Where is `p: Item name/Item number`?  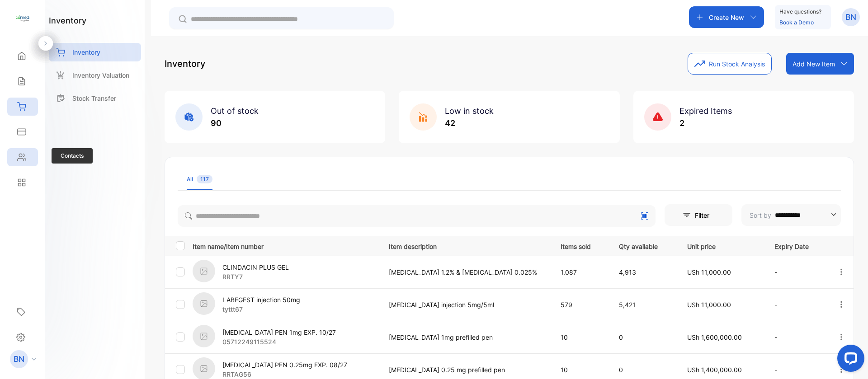
p: Item name/Item number is located at coordinates (285, 245).